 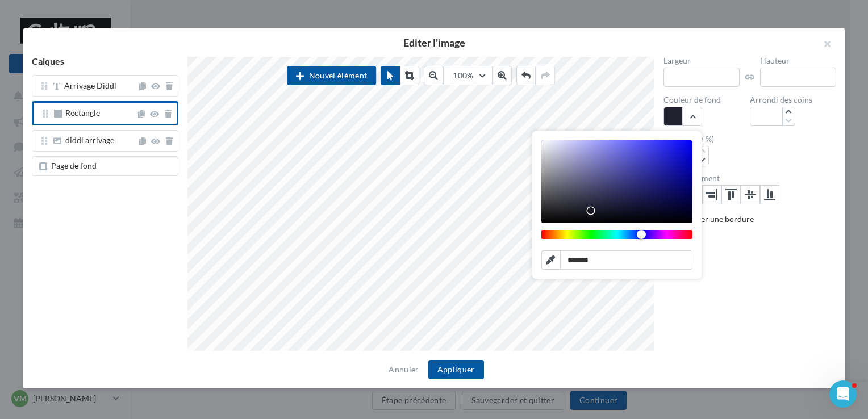 What do you see at coordinates (82, 112) in the screenshot?
I see `span: Rectangle` at bounding box center [82, 112].